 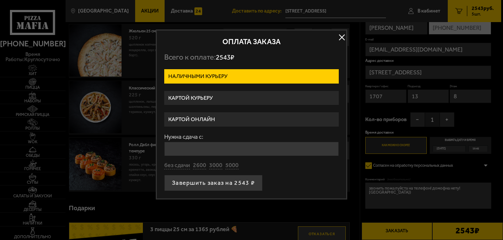 I want to click on label: Картой онлайн, so click(x=251, y=119).